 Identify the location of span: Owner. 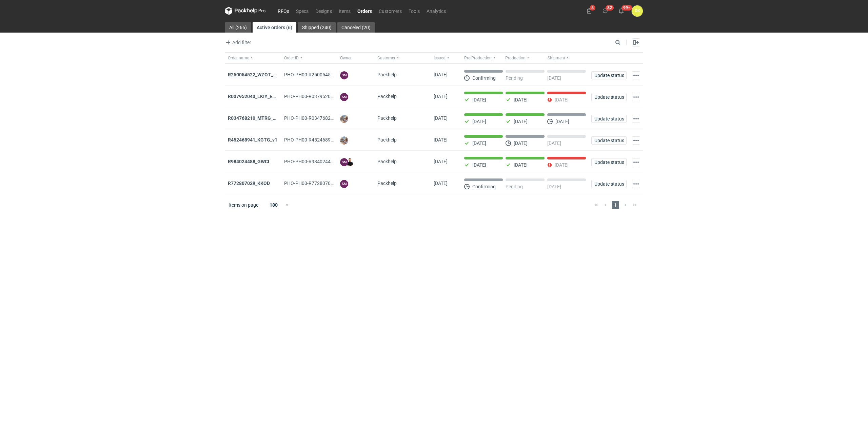
(346, 58).